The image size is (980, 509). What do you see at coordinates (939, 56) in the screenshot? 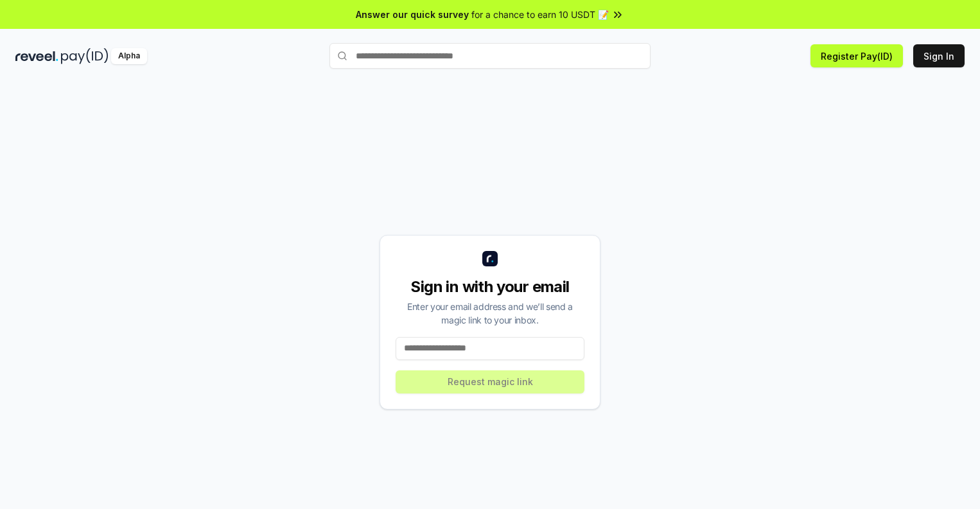
I see `button: Sign In` at bounding box center [939, 56].